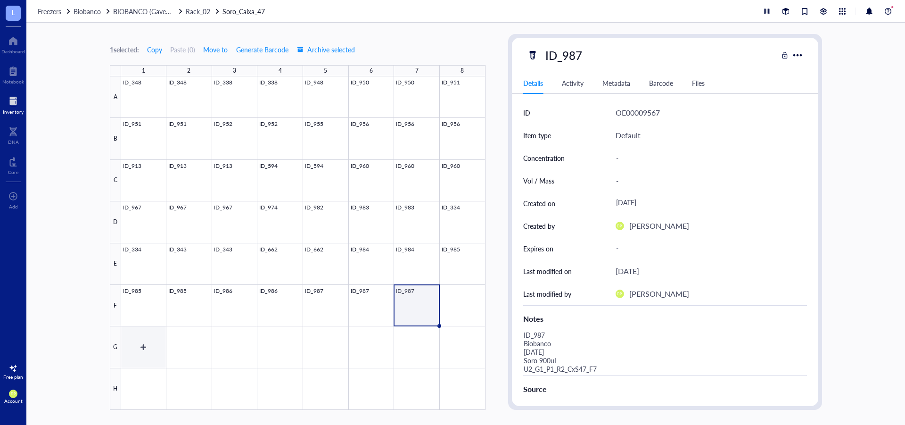 Image resolution: width=905 pixels, height=425 pixels. What do you see at coordinates (167, 11) in the screenshot?
I see `a: BIOBANCO (Gaveta_01 / Prateleira 01)Rack_02` at bounding box center [167, 11].